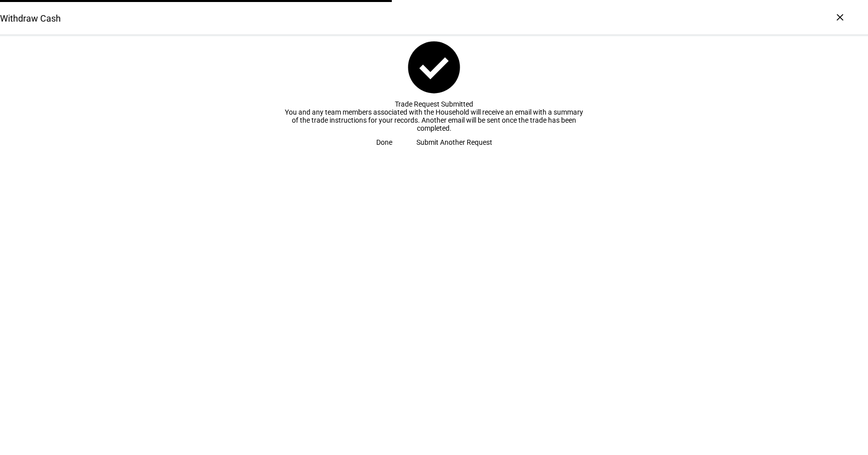 The width and height of the screenshot is (868, 455). Describe the element at coordinates (454, 142) in the screenshot. I see `button: Submit Another Request` at that location.